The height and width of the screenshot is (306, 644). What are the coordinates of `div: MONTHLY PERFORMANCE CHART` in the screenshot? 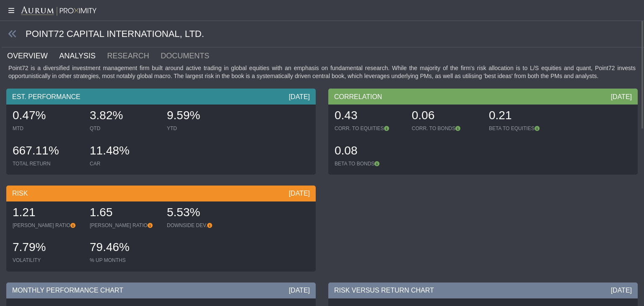 It's located at (161, 290).